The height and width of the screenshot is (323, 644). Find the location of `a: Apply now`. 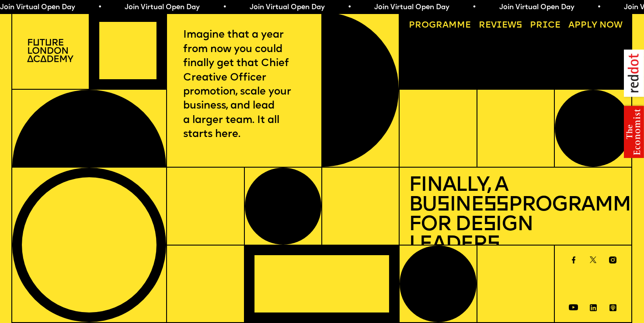

a: Apply now is located at coordinates (596, 26).